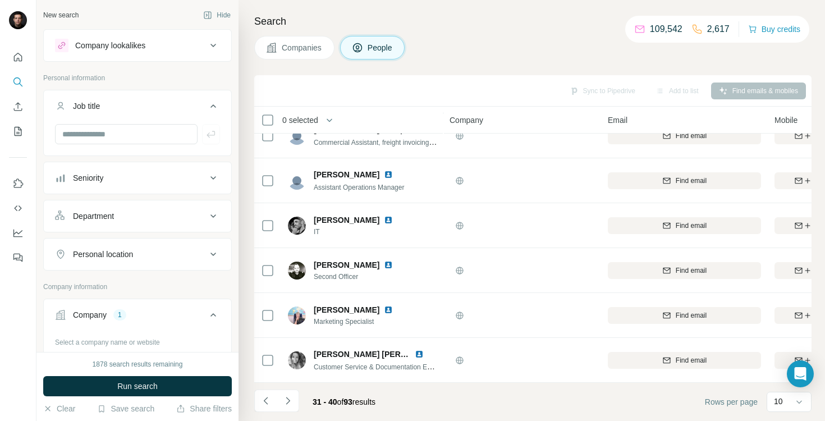  Describe the element at coordinates (18, 258) in the screenshot. I see `button: Feedback` at that location.